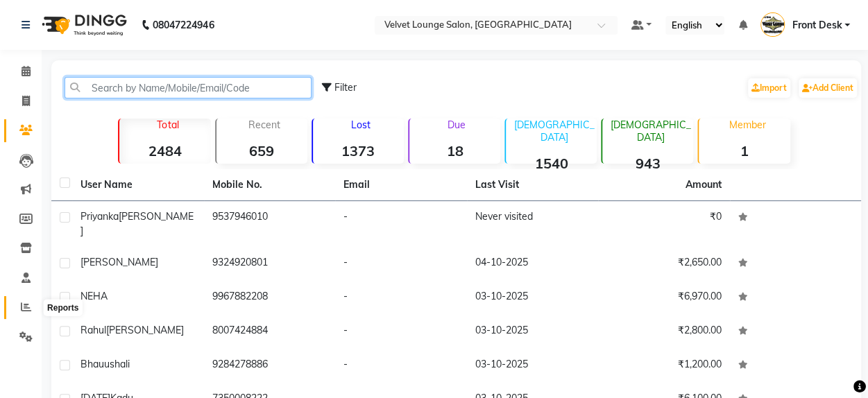 The width and height of the screenshot is (868, 398). I want to click on strong: 1, so click(744, 151).